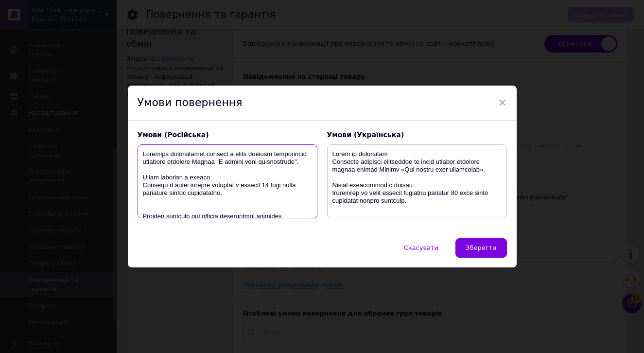 Image resolution: width=644 pixels, height=353 pixels. Describe the element at coordinates (322, 103) in the screenshot. I see `div: Умови повернення` at that location.